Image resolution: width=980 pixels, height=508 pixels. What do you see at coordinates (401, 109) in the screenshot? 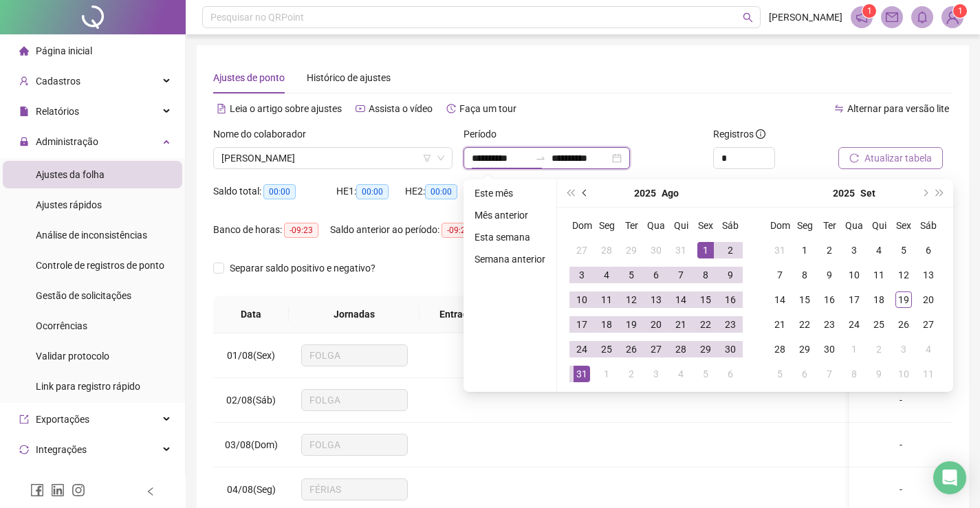
I see `span: Assista o vídeo` at bounding box center [401, 109].